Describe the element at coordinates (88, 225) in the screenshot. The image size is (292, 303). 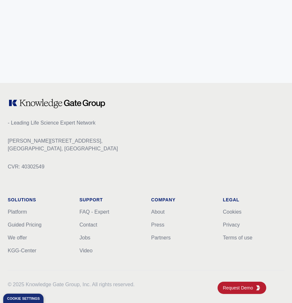
I see `a: Contact` at that location.